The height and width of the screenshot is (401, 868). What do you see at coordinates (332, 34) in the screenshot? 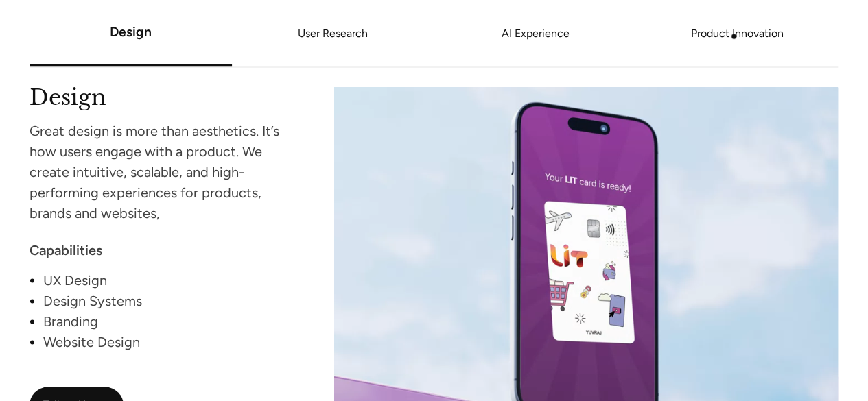
I see `a: User Research` at bounding box center [332, 34].